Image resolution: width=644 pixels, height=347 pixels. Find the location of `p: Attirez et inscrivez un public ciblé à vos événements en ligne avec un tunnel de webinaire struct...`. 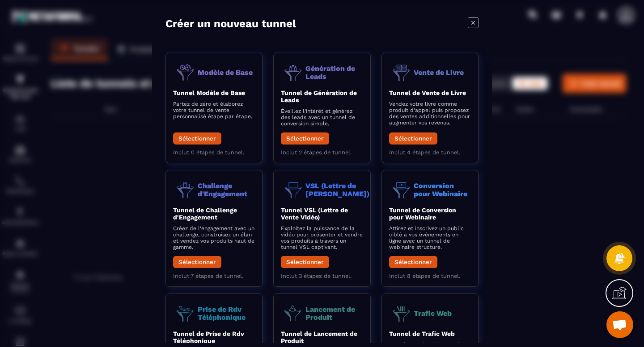

p: Attirez et inscrivez un public ciblé à vos événements en ligne avec un tunnel de webinaire struct... is located at coordinates (430, 238).